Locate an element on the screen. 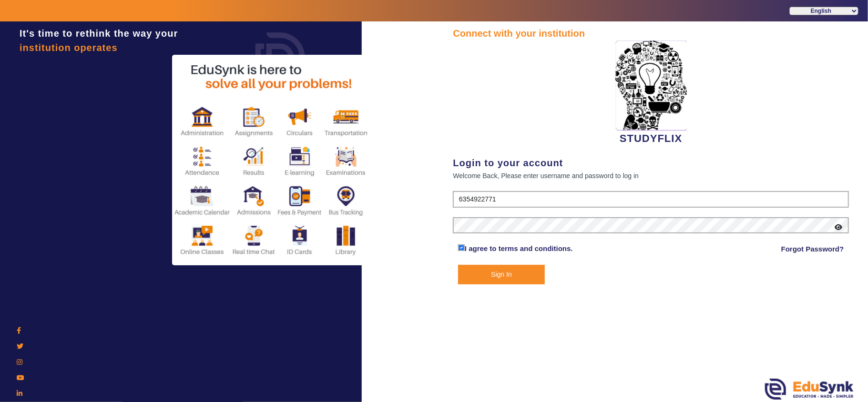 This screenshot has height=402, width=868. span: It's time to rethink the way your is located at coordinates (98, 33).